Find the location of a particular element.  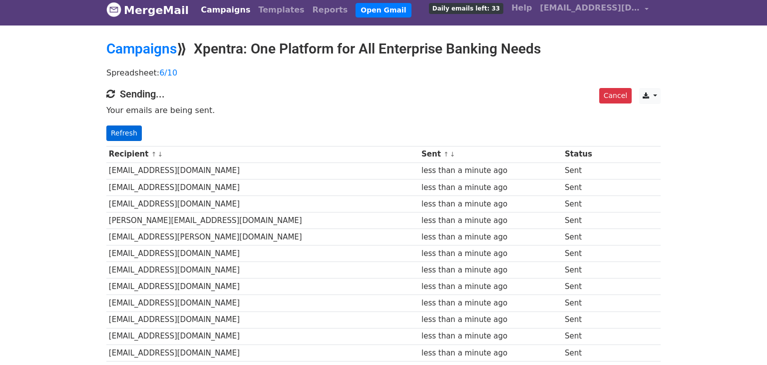

th: Status is located at coordinates (588, 154).